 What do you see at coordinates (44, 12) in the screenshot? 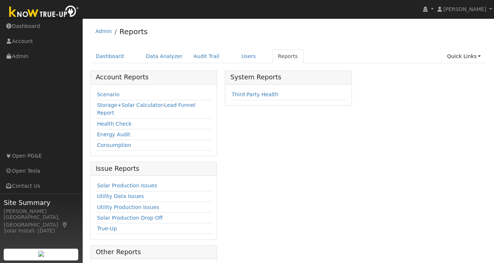
I see `img: Know True-Up` at bounding box center [44, 12].